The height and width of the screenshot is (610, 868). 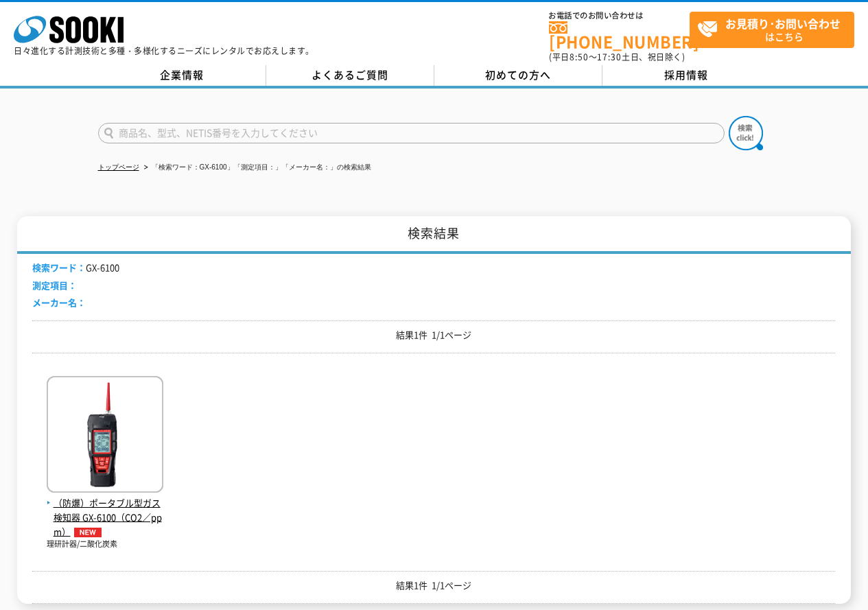 I want to click on a: 企業情報, so click(x=182, y=76).